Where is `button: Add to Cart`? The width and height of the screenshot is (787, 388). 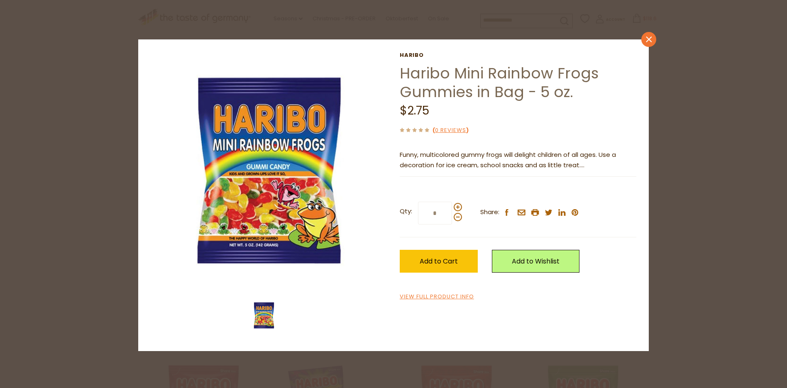
button: Add to Cart is located at coordinates (439, 261).